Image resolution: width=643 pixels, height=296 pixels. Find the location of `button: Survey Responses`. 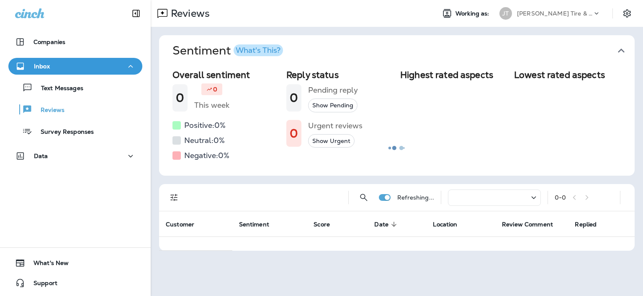

button: Survey Responses is located at coordinates (75, 131).